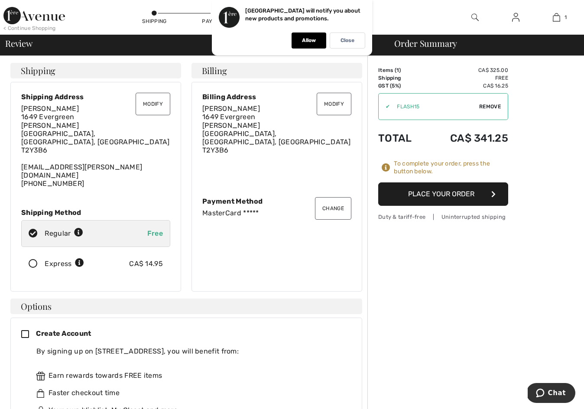 Image resolution: width=584 pixels, height=409 pixels. I want to click on span: Create Account, so click(63, 333).